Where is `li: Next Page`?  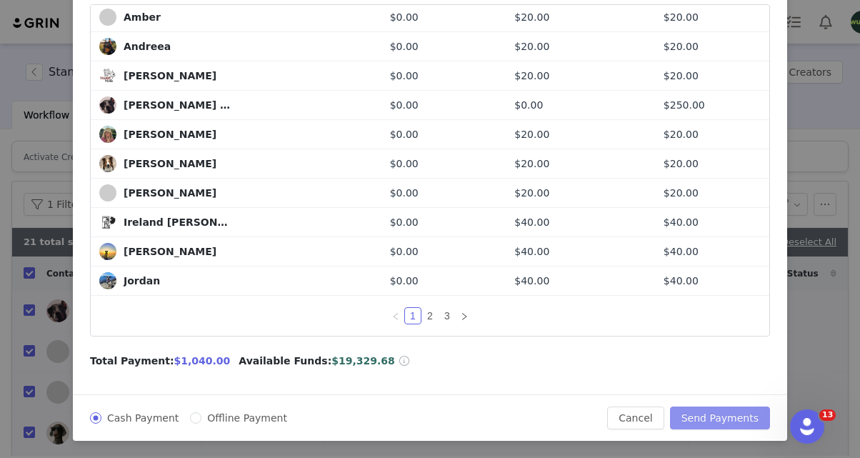 li: Next Page is located at coordinates (464, 316).